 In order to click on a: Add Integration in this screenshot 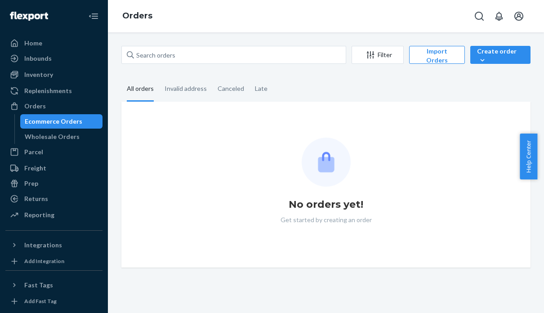, I will do `click(54, 261)`.